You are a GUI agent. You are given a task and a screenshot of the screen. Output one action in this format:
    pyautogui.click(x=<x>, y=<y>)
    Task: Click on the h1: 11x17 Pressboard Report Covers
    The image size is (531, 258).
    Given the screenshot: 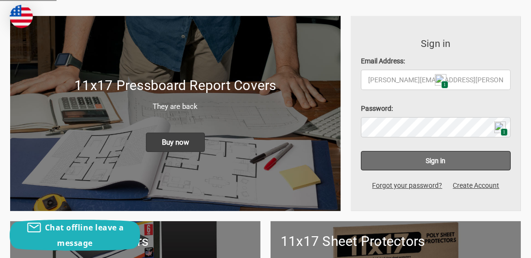 What is the action you would take?
    pyautogui.click(x=176, y=86)
    